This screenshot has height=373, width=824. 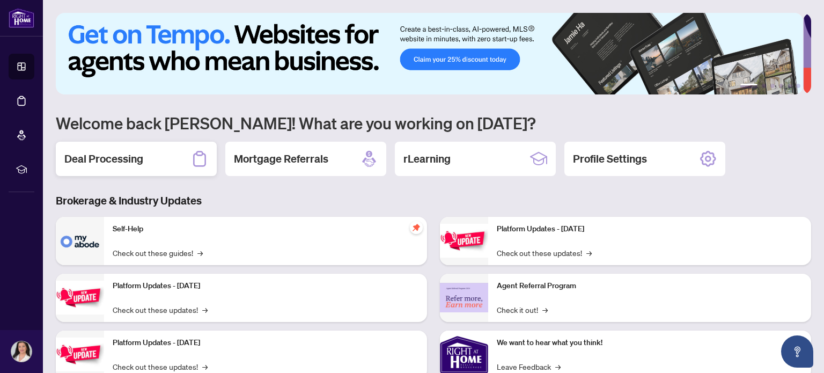 What do you see at coordinates (610, 159) in the screenshot?
I see `h2: Profile Settings` at bounding box center [610, 159].